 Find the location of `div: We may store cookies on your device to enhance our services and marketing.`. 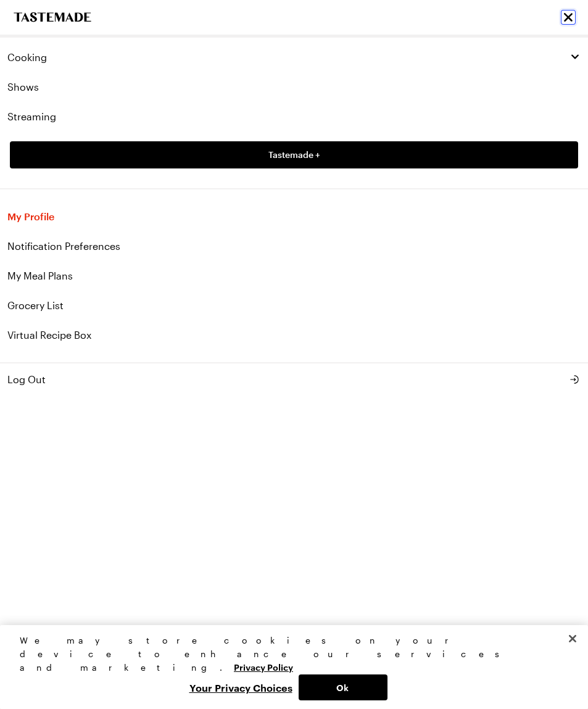

div: We may store cookies on your device to enhance our services and marketing. is located at coordinates (288, 654).